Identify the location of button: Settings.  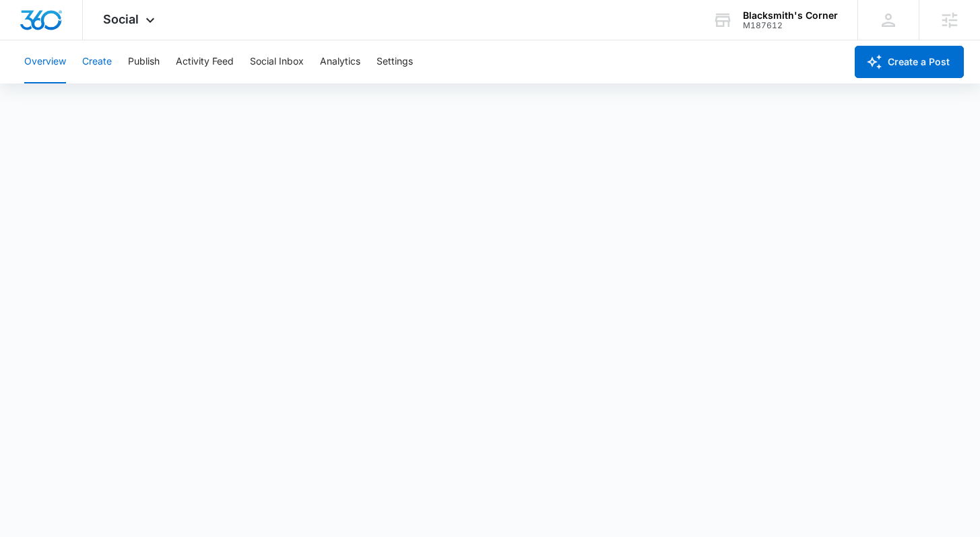
(395, 62).